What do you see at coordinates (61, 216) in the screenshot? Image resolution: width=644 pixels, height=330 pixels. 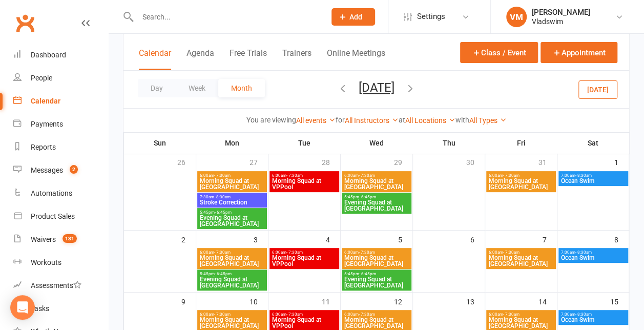 I see `a: Product Sales` at bounding box center [61, 216].